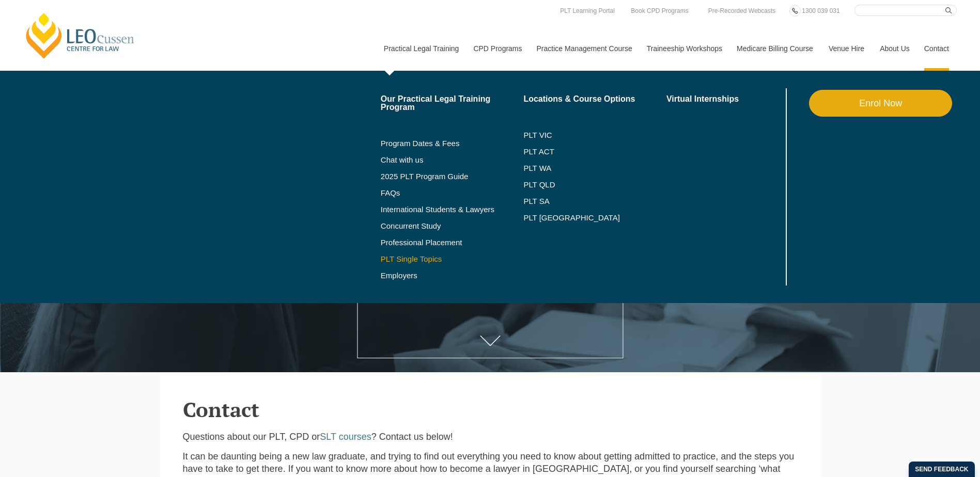 This screenshot has height=477, width=980. Describe the element at coordinates (587, 11) in the screenshot. I see `a: PLT Learning Portal` at that location.